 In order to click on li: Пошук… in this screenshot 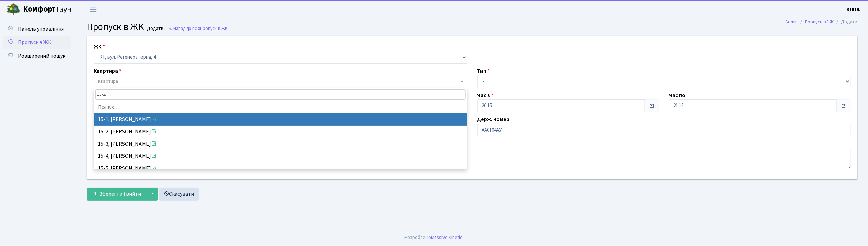, I will do `click(280, 107)`.